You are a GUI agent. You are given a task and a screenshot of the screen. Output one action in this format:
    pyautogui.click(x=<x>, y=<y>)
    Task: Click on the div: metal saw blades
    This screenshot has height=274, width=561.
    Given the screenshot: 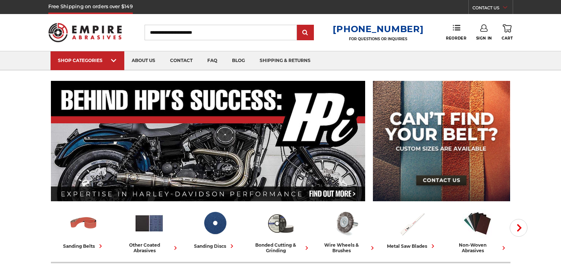 What is the action you would take?
    pyautogui.click(x=412, y=246)
    